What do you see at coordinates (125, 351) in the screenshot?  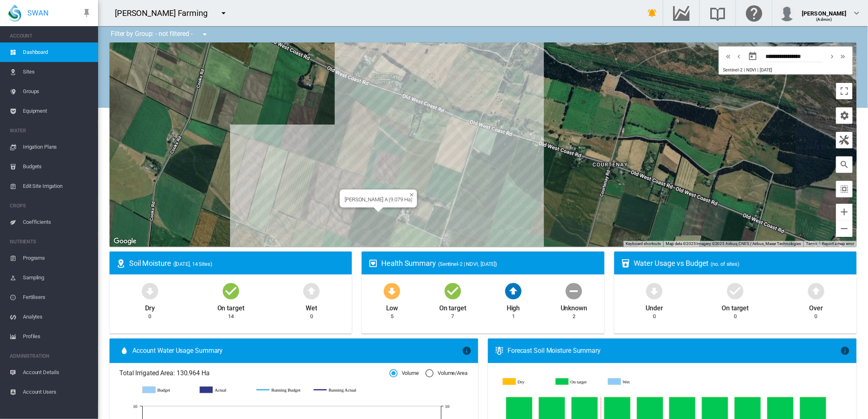 I see `md-icon: icon-water` at bounding box center [125, 351].